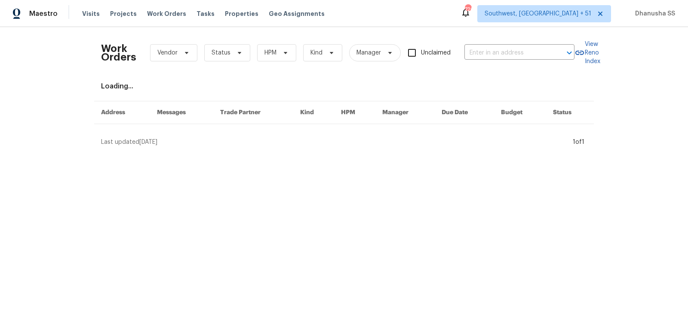  What do you see at coordinates (242, 14) in the screenshot?
I see `span: Properties` at bounding box center [242, 14].